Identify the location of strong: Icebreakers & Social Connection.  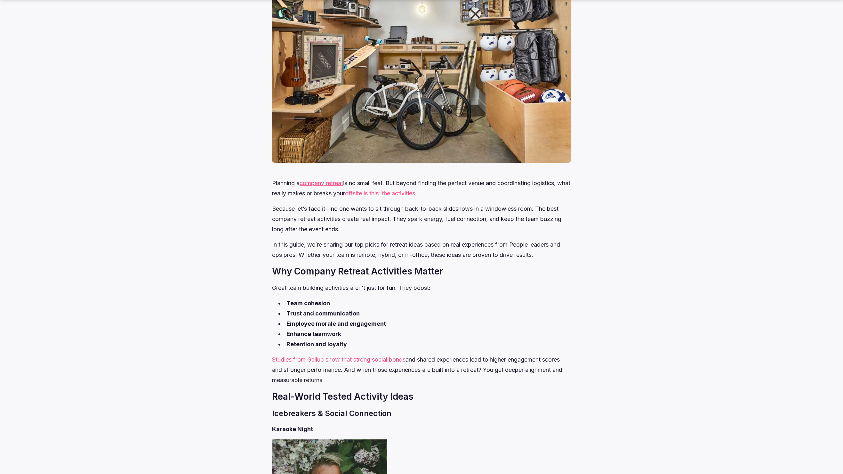
(332, 413).